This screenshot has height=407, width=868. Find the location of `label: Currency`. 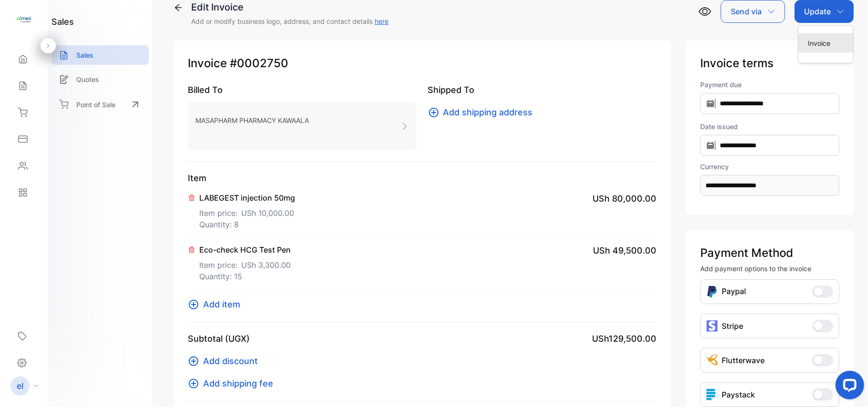

label: Currency is located at coordinates (770, 166).